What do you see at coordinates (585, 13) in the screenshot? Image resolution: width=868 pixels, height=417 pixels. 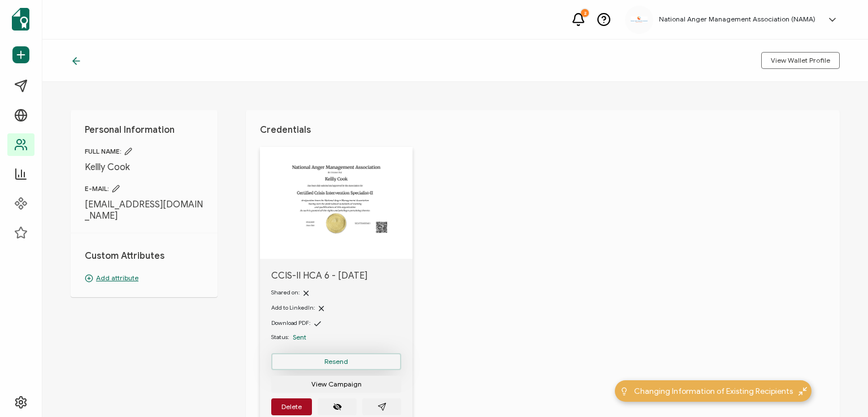 I see `div: 2` at bounding box center [585, 13].